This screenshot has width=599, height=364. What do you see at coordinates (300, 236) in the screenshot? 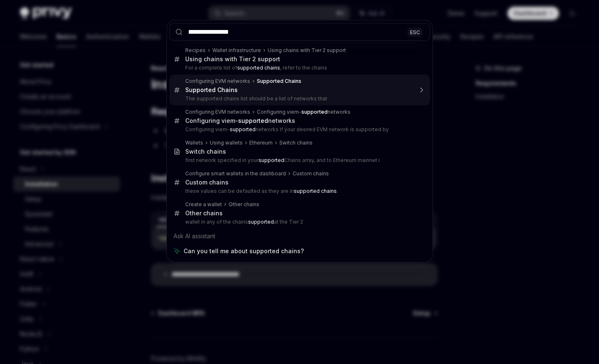
I see `div: Ask AI assistant` at bounding box center [300, 236].